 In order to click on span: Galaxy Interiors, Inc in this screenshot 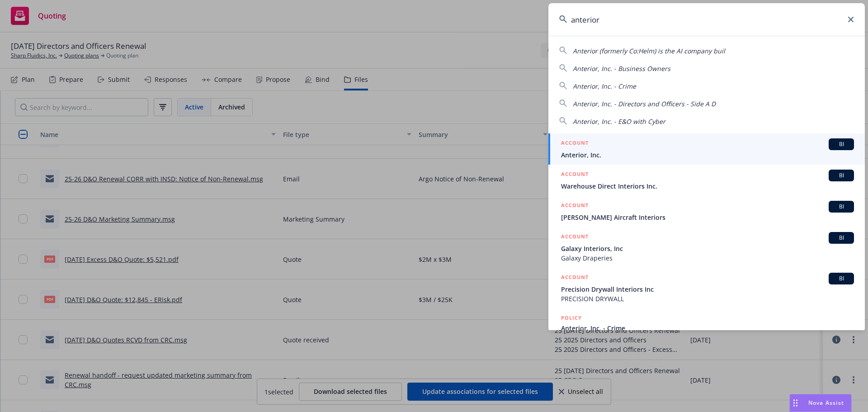, I will do `click(708, 248)`.